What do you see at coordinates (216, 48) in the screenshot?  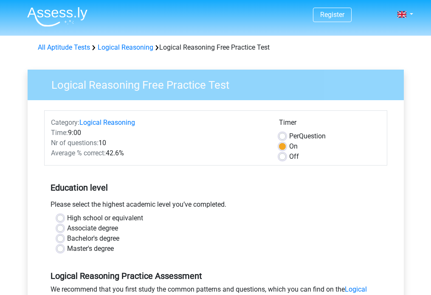 I see `div: Logical Reasoning Free Practice Test` at bounding box center [216, 48].